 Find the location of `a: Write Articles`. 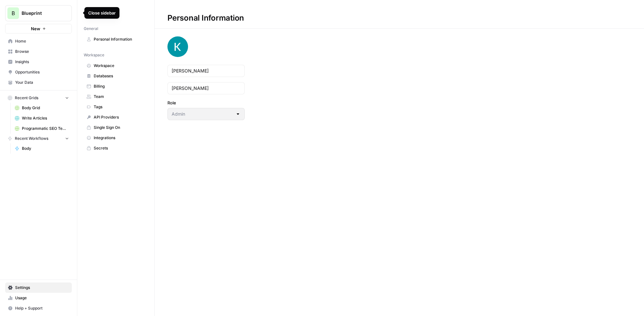

a: Write Articles is located at coordinates (42, 118).